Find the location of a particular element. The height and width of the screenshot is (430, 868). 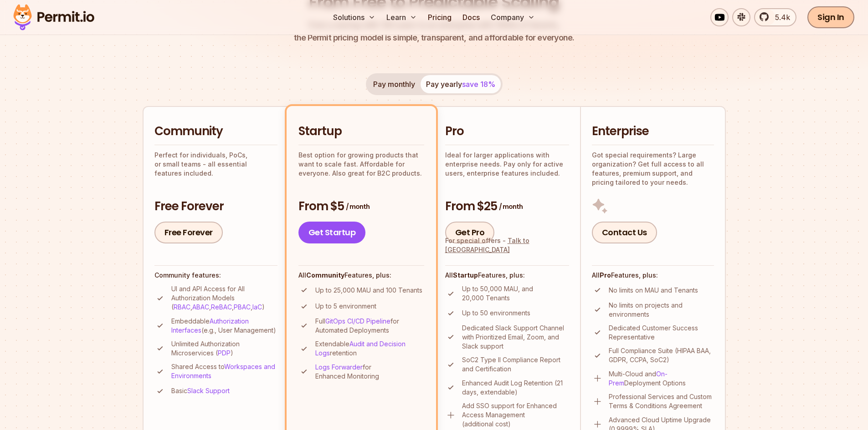

p: No limits on MAU and Tenants is located at coordinates (653, 290).